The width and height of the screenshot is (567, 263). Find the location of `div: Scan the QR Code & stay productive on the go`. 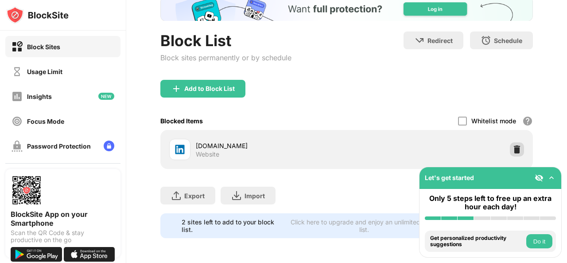

div: Scan the QR Code & stay productive on the go is located at coordinates (63, 236).